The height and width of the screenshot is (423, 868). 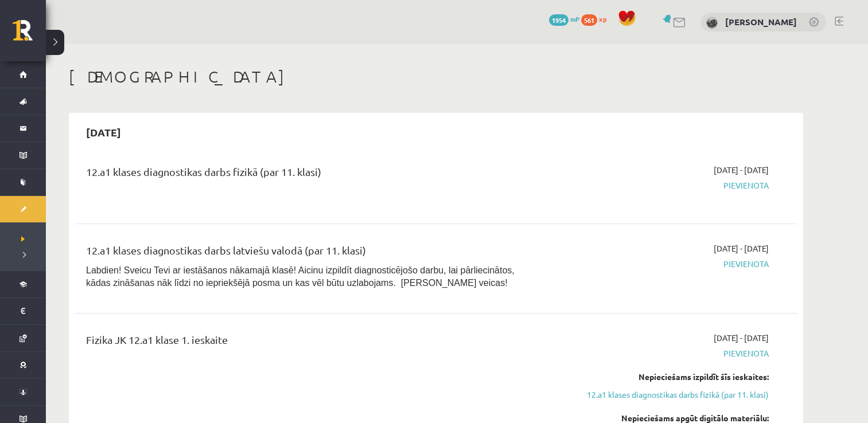 I want to click on div: Fizika JK 12.a1 klase 1. ieskaite, so click(x=311, y=342).